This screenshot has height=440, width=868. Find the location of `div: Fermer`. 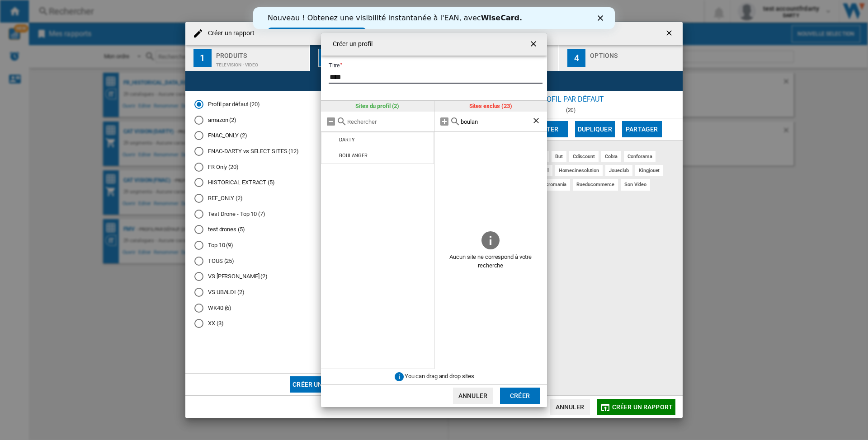

div: Fermer is located at coordinates (349, 11).